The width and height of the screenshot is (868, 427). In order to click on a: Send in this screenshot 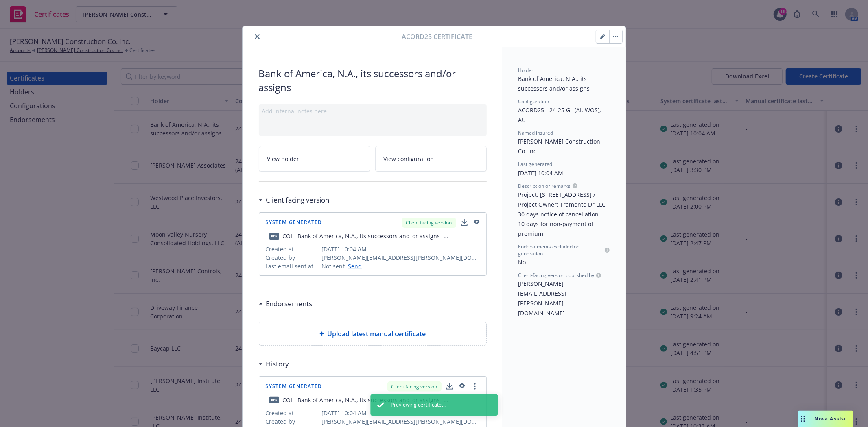, I will do `click(353, 266)`.